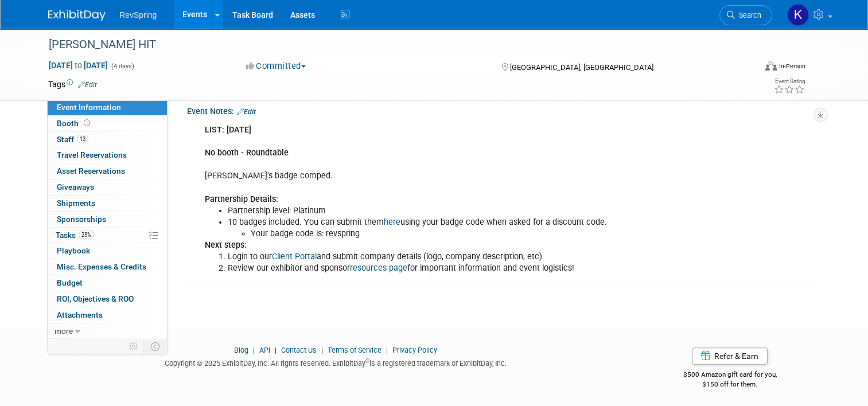 This screenshot has height=406, width=868. Describe the element at coordinates (107, 219) in the screenshot. I see `a: Sponsorships` at that location.